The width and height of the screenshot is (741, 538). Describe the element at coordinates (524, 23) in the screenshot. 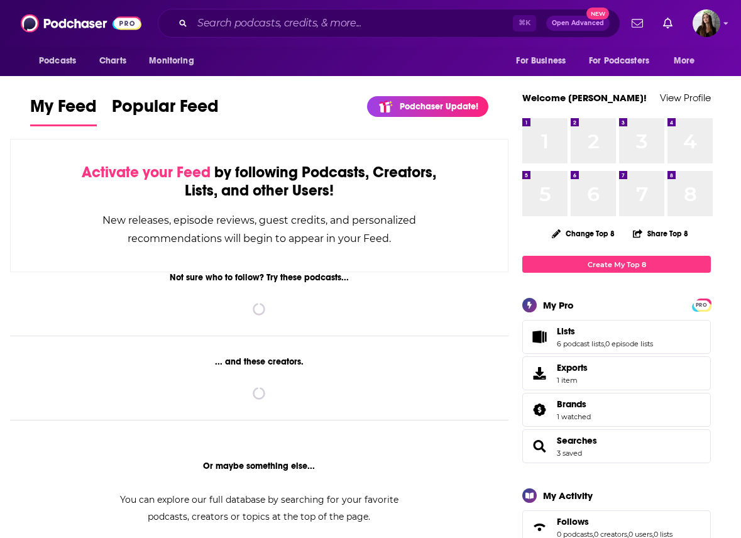

I see `span: ⌘ K` at that location.